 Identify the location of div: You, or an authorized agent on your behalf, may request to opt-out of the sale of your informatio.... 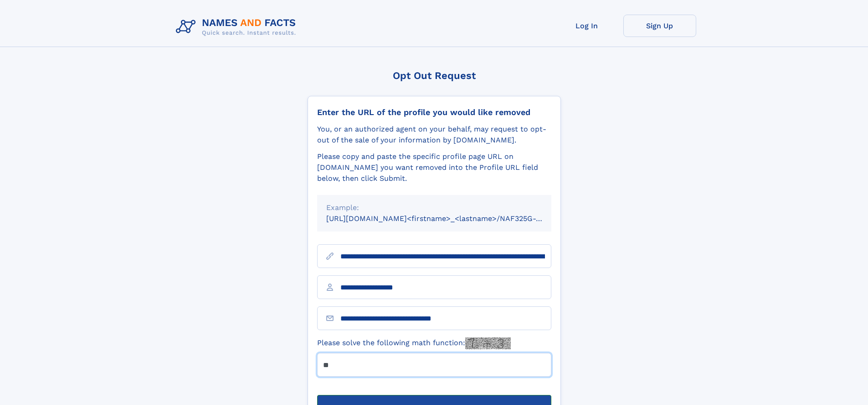
(435, 134).